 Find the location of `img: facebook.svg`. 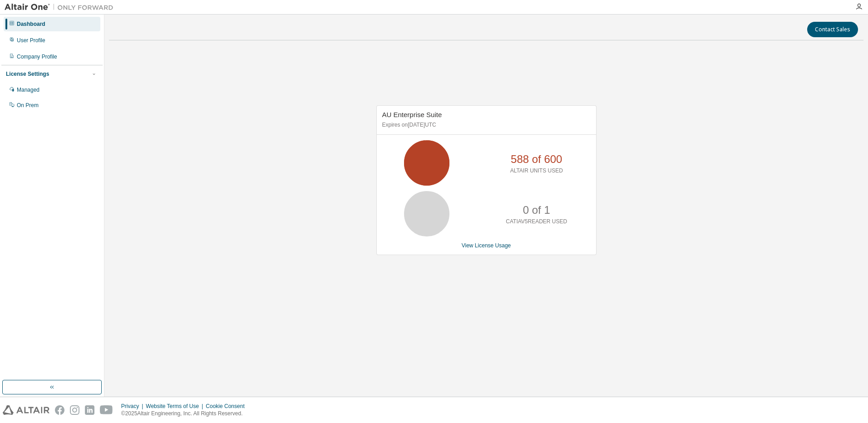

img: facebook.svg is located at coordinates (59, 410).